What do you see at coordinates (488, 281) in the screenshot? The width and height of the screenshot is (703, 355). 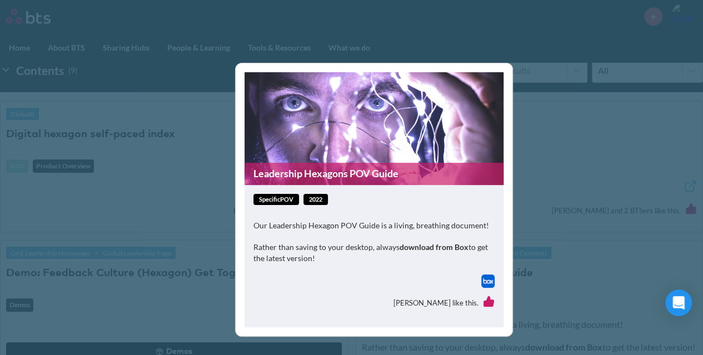 I see `img: Box logo` at bounding box center [488, 281].